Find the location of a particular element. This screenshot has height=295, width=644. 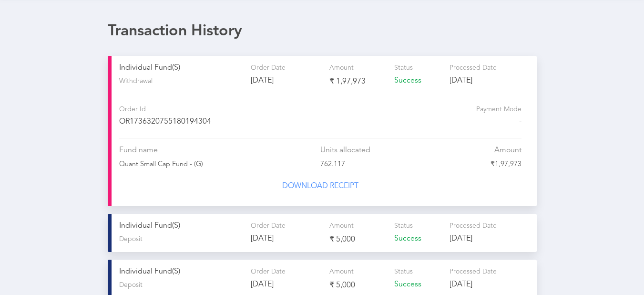

div: DOWNLOAD RECEIPT is located at coordinates (320, 186).